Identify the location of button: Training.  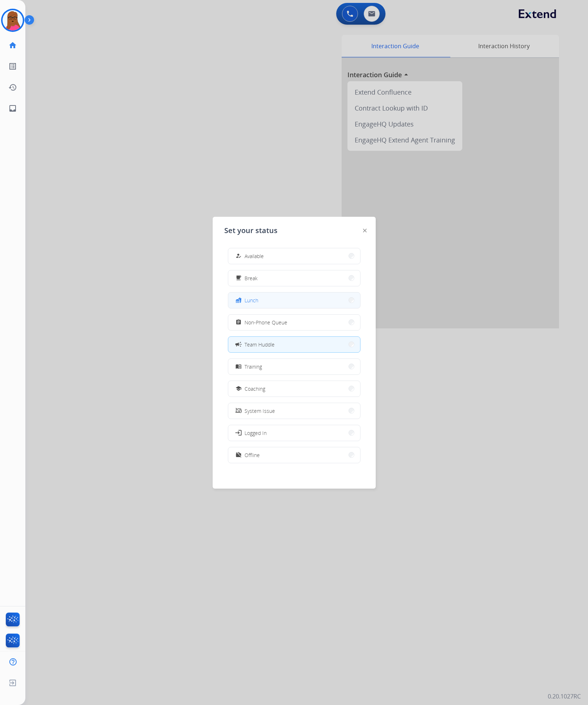
(294, 366).